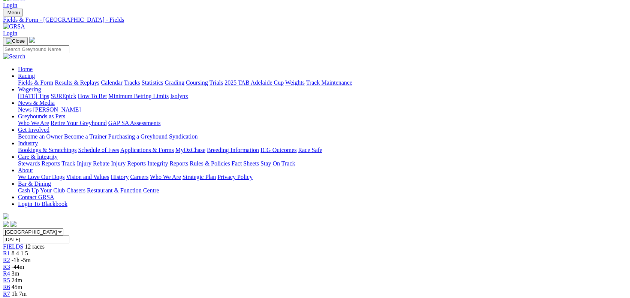 This screenshot has width=630, height=298. What do you see at coordinates (322, 110) in the screenshot?
I see `div: News & Media` at bounding box center [322, 110].